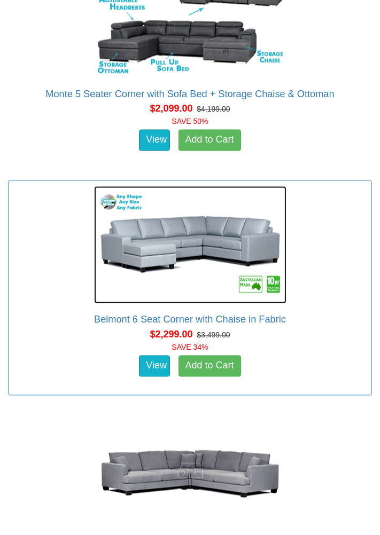 Image resolution: width=380 pixels, height=535 pixels. Describe the element at coordinates (189, 320) in the screenshot. I see `a: Belmont 6 Seat Corner with Chaise in Fabric` at that location.